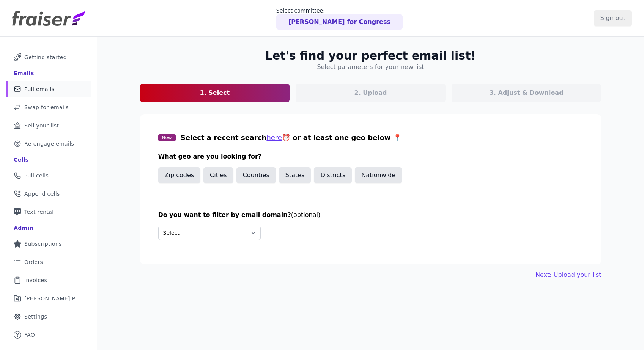 This screenshot has height=350, width=644. I want to click on a: Append cells, so click(48, 194).